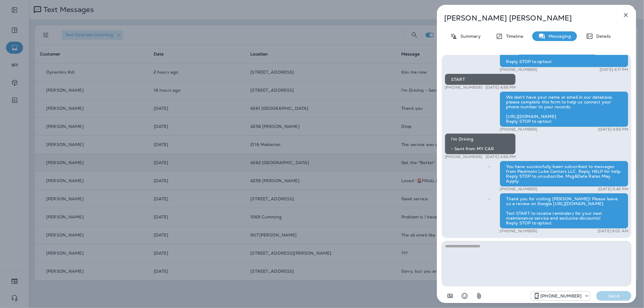 This screenshot has height=308, width=644. I want to click on p: Summary, so click(469, 36).